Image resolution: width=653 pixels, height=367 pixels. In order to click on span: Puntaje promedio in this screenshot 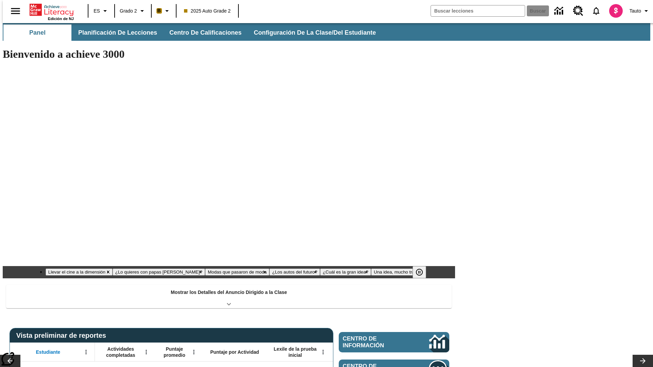, I will do `click(175, 353)`.